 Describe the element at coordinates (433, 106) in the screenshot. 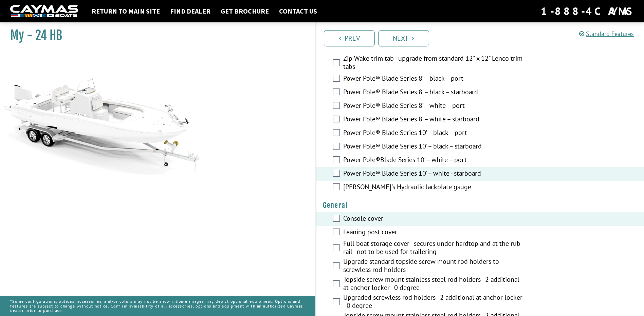

I see `label: Power Pole® Blade Series 8’ – white – port` at that location.